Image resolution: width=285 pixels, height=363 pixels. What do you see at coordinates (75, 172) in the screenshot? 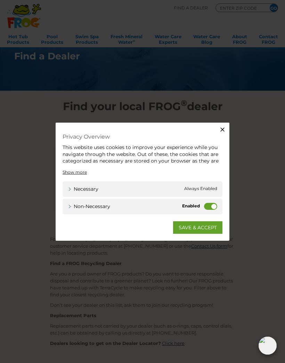
I see `a: Show more` at bounding box center [75, 172].